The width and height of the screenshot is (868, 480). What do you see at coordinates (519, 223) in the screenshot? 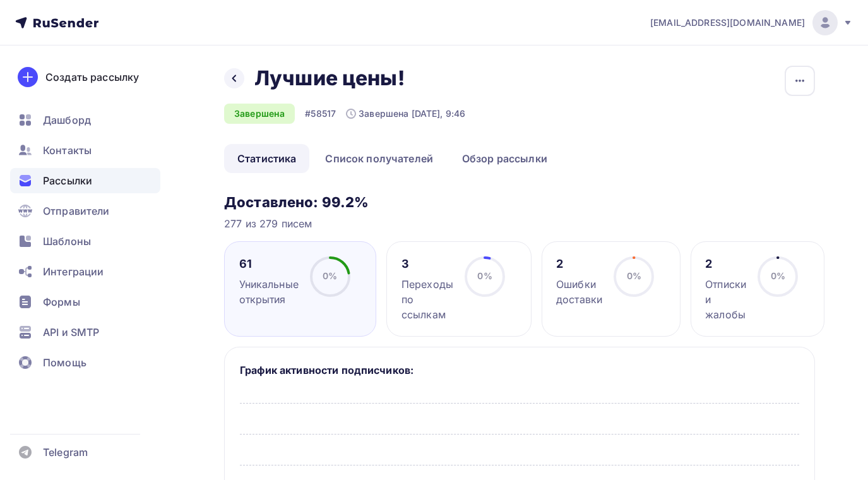
I see `div: 277 из 279 писем` at bounding box center [519, 223].